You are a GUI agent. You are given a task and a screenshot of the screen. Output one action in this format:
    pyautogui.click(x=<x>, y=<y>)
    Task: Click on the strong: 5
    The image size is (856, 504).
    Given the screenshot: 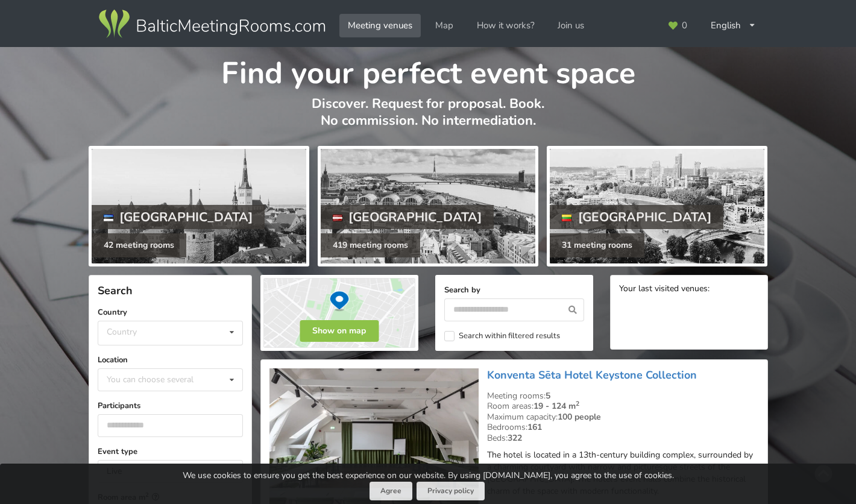 What is the action you would take?
    pyautogui.click(x=549, y=395)
    